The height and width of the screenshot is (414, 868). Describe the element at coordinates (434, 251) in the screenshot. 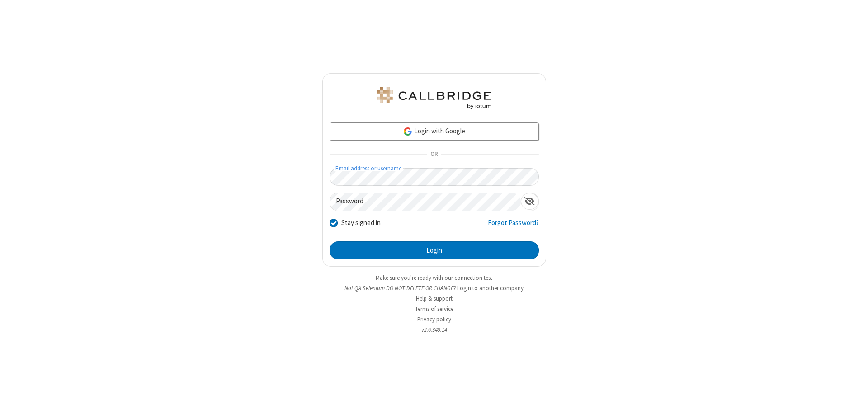

I see `button: Login` at that location.